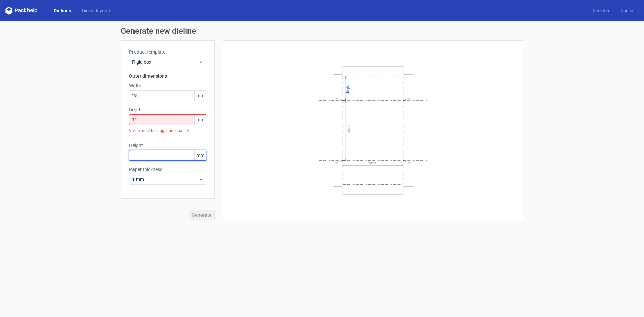 This screenshot has height=317, width=644. I want to click on a: Register, so click(601, 11).